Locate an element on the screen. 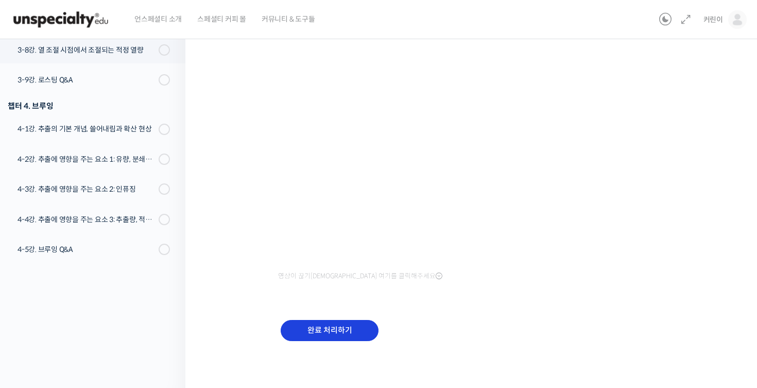 Image resolution: width=757 pixels, height=388 pixels. span: 홈 is located at coordinates (36, 322).